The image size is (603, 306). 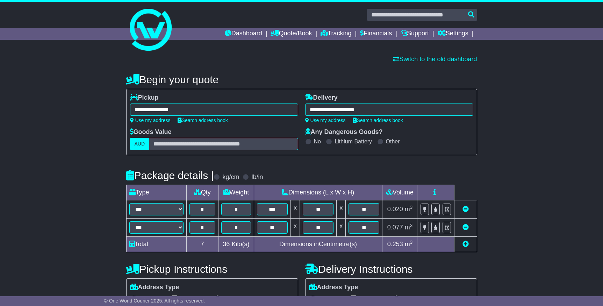 What do you see at coordinates (391, 269) in the screenshot?
I see `h4: Delivery Instructions` at bounding box center [391, 269].